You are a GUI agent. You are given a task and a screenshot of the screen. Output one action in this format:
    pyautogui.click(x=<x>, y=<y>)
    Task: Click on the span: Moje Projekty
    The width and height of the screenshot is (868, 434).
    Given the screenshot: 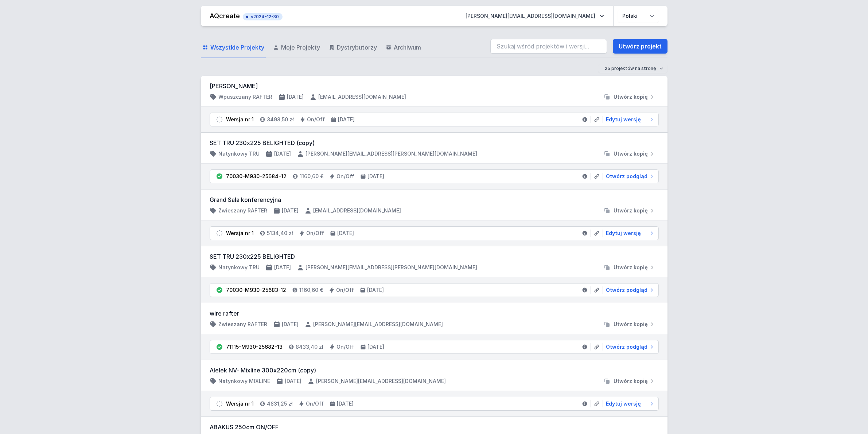 What is the action you would take?
    pyautogui.click(x=301, y=47)
    